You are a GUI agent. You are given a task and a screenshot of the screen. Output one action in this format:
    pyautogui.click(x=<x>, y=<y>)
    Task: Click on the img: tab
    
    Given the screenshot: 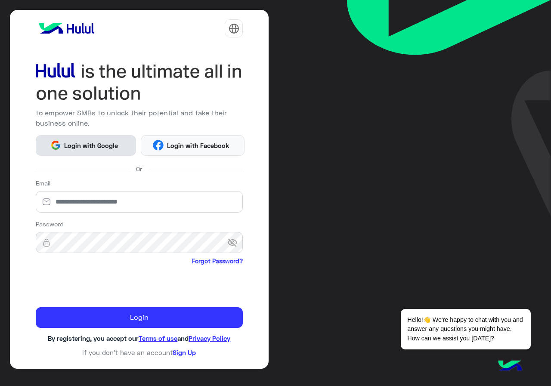 What is the action you would take?
    pyautogui.click(x=234, y=28)
    